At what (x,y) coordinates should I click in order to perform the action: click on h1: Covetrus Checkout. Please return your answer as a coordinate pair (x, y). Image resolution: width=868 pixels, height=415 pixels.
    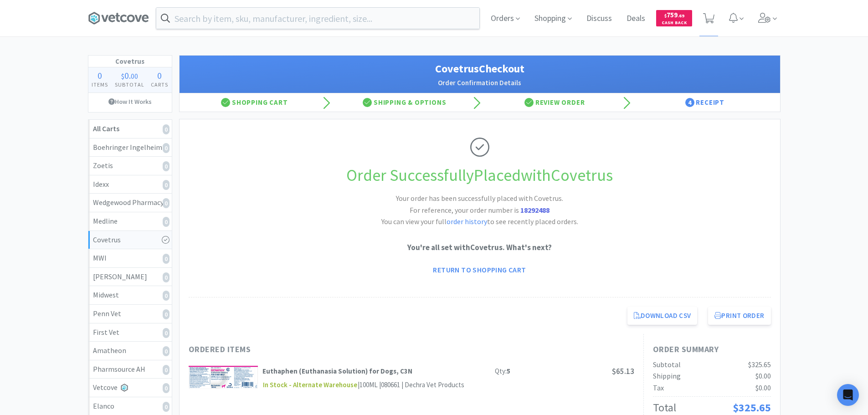
    Looking at the image, I should click on (480, 69).